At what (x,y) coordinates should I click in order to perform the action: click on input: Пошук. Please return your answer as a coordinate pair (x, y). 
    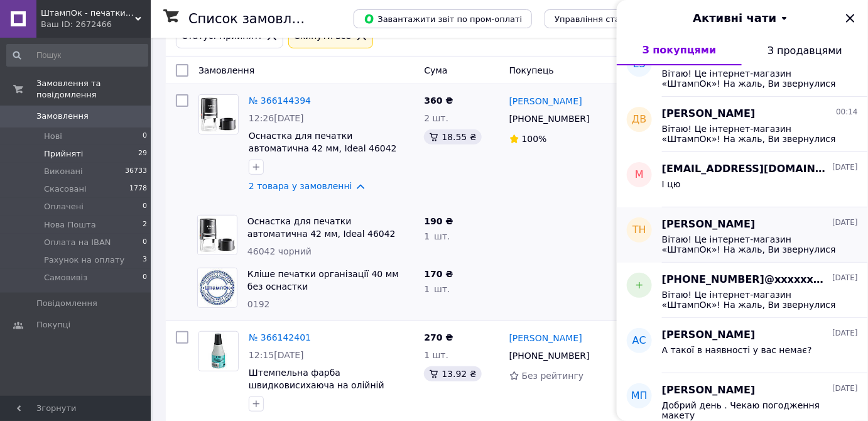
    Looking at the image, I should click on (77, 55).